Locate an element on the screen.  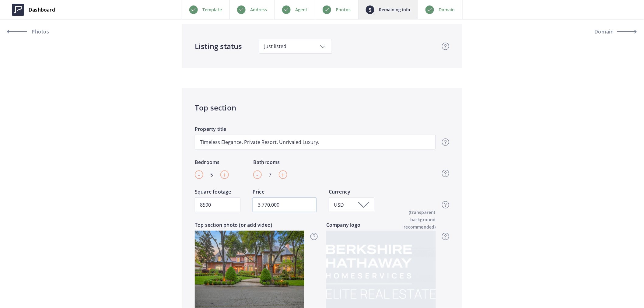
input: 1,600,000 is located at coordinates (285, 205).